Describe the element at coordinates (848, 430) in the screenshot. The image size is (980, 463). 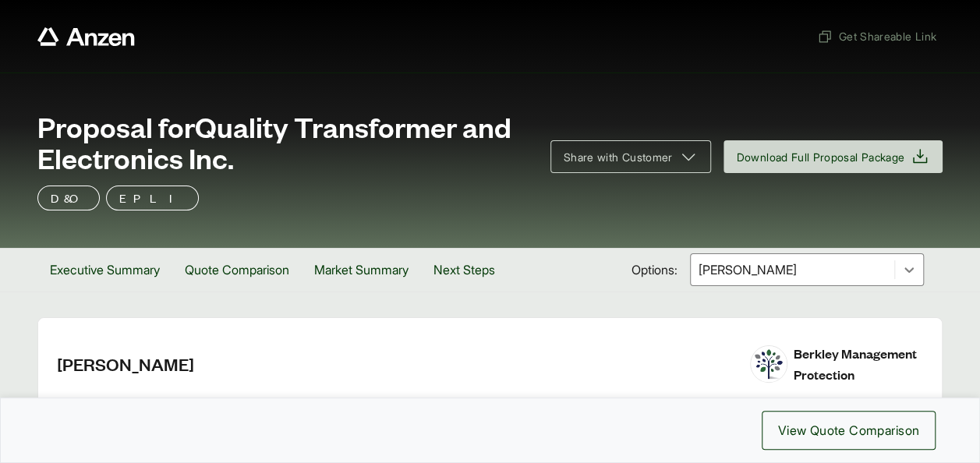
I see `span: View Quote Comparison` at that location.